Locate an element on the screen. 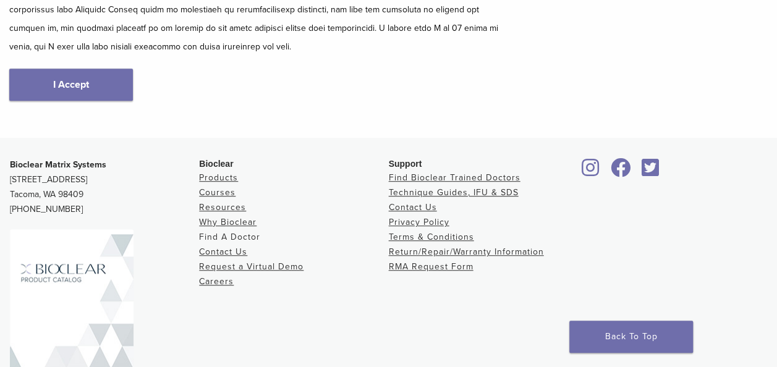 This screenshot has height=367, width=777. a: Courses is located at coordinates (217, 192).